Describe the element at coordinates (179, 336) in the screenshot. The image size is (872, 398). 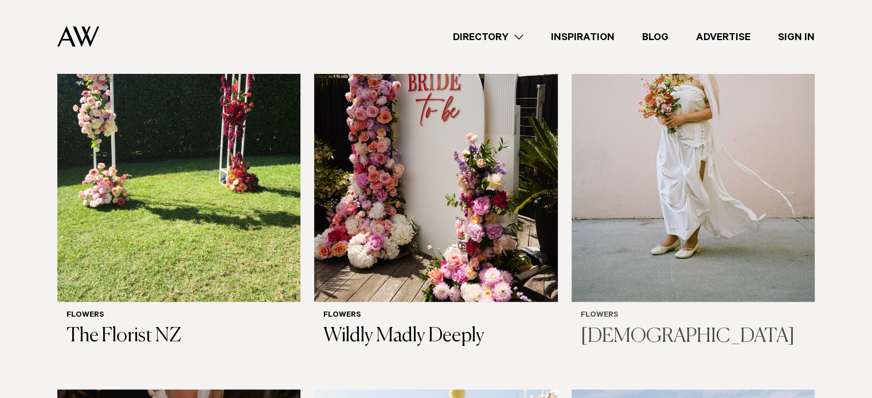
I see `h3: The Florist NZ` at that location.